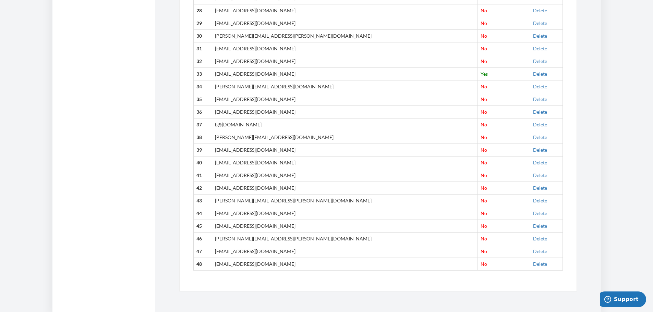  Describe the element at coordinates (203, 10) in the screenshot. I see `th: 28` at that location.